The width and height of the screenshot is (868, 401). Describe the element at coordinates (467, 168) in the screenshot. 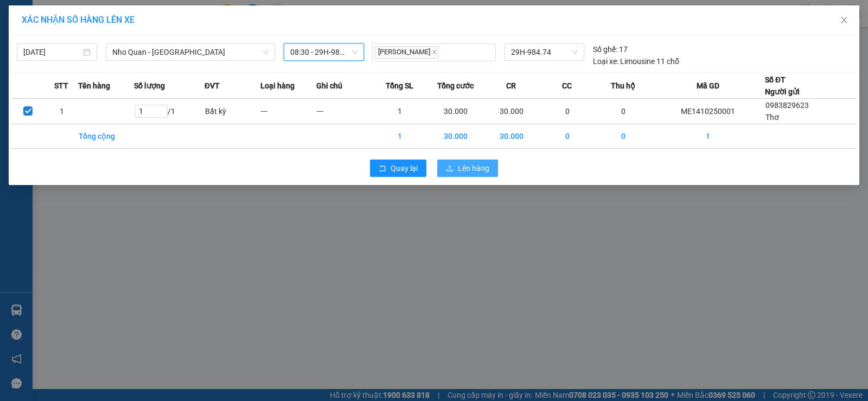

I see `button: uploadLên hàng` at that location.